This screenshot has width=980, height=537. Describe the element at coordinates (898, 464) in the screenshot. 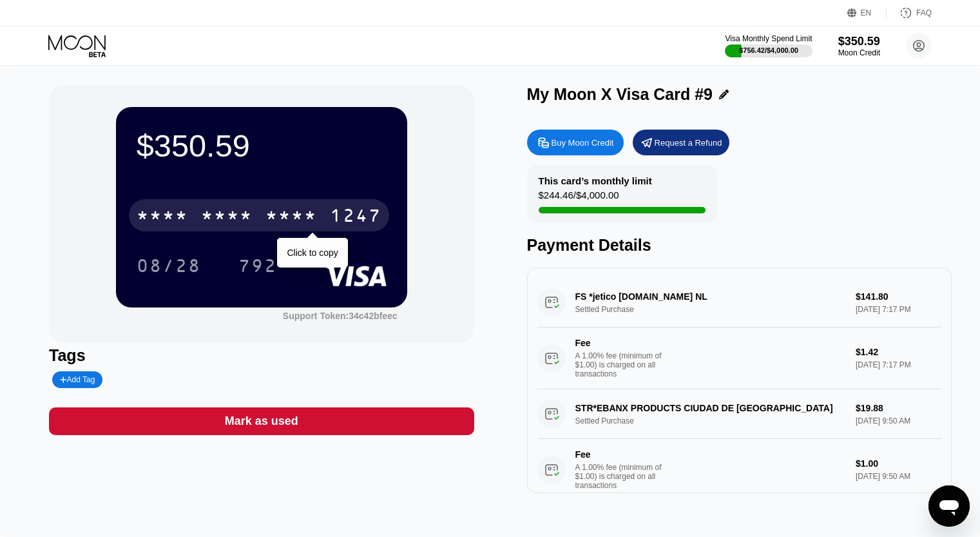

I see `div: $1.00` at that location.